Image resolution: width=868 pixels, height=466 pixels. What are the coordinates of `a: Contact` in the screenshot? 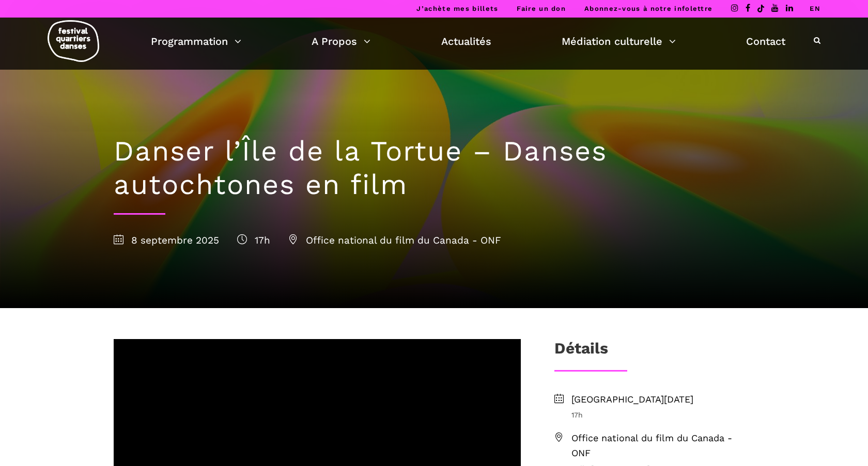 It's located at (766, 42).